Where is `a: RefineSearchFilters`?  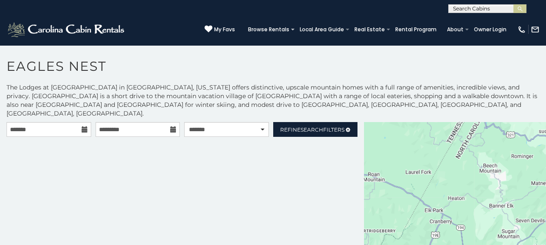 a: RefineSearchFilters is located at coordinates (316, 130).